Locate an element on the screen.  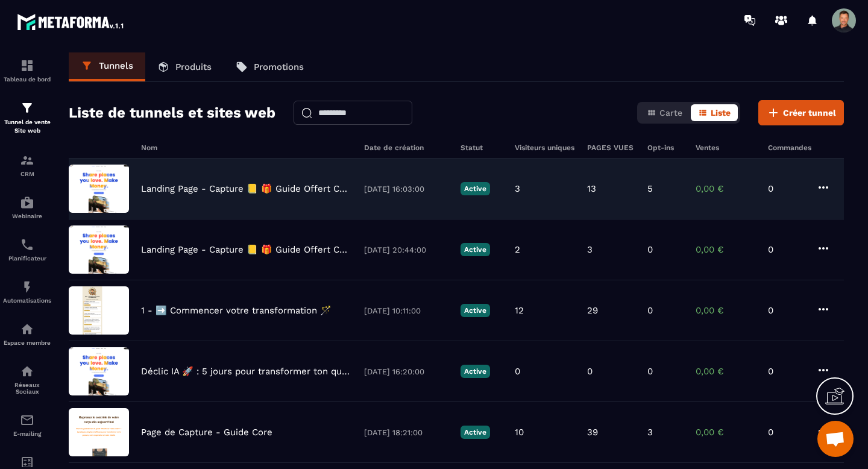
p: 10 is located at coordinates (519, 432).